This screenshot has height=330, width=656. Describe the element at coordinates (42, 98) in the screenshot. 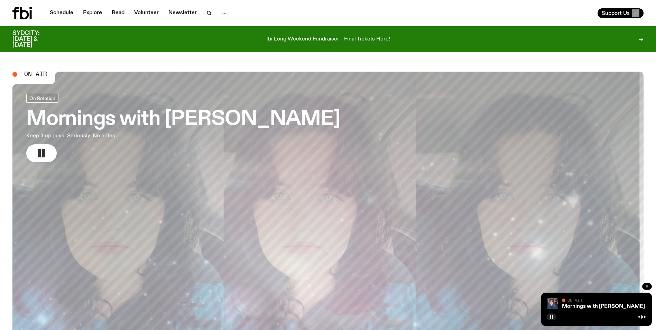

I see `span: On Rotation` at that location.